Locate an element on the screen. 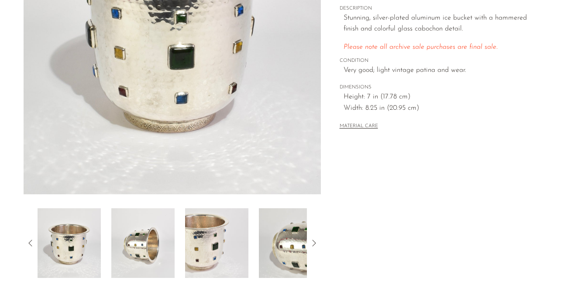  span: DESCRIPTION is located at coordinates (438, 9).